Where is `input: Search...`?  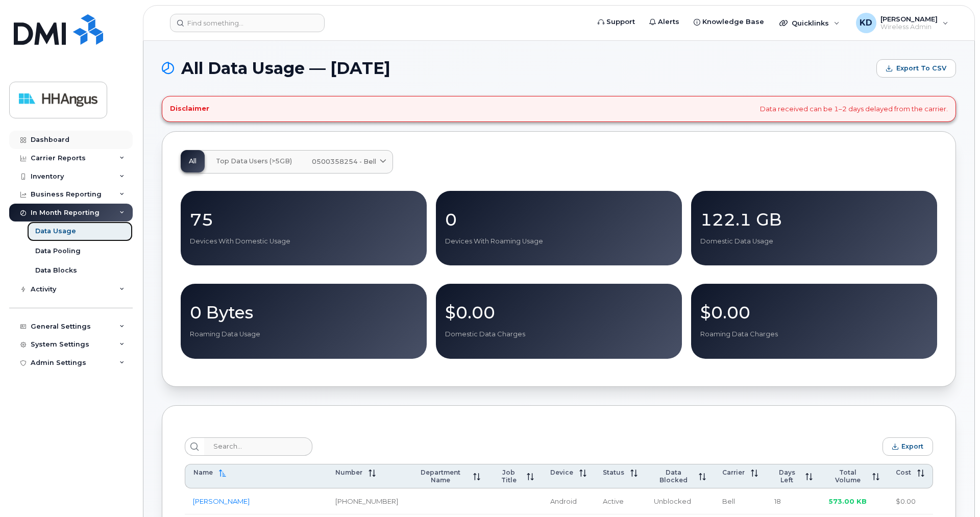 input: Search... is located at coordinates (258, 446).